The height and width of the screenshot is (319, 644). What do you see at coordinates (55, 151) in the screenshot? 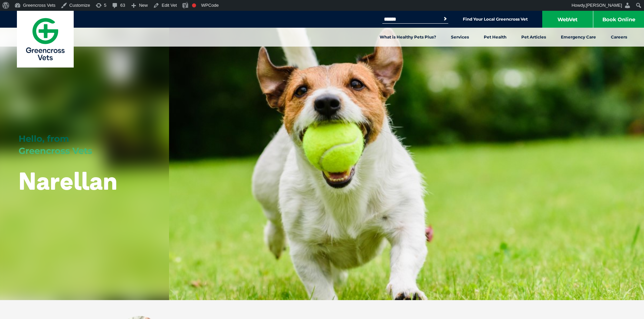
I see `span: Greencross Vets` at bounding box center [55, 151].